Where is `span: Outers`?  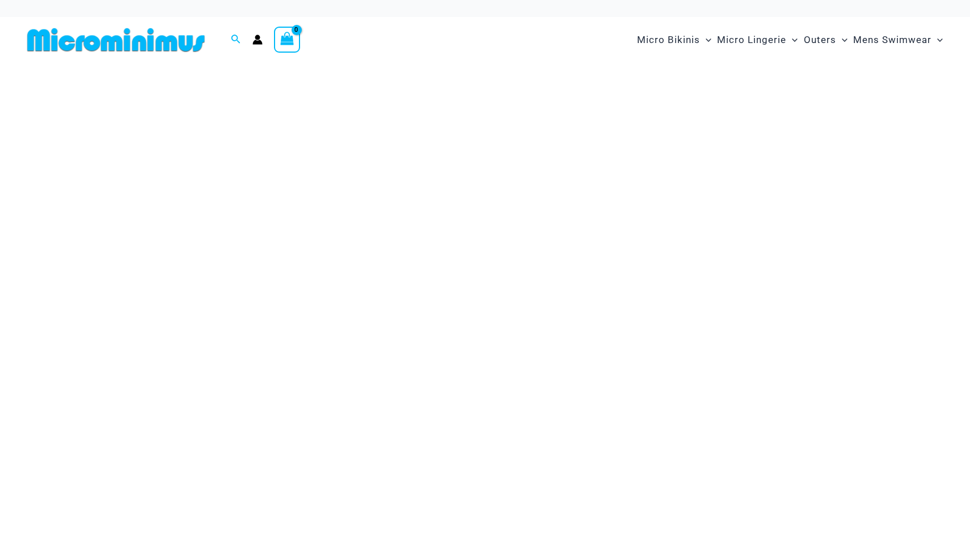
span: Outers is located at coordinates (819, 39).